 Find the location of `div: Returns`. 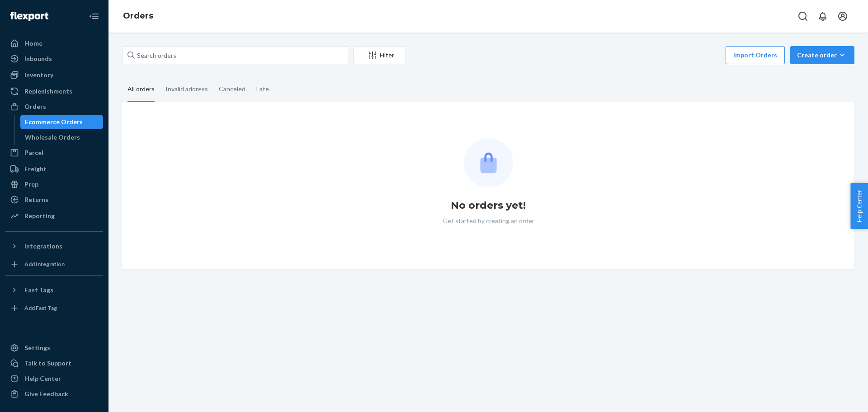

div: Returns is located at coordinates (36, 200).